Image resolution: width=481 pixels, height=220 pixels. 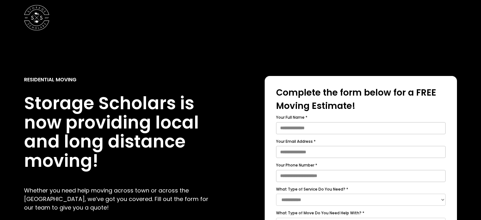 I want to click on label: Your Full Name *, so click(x=361, y=117).